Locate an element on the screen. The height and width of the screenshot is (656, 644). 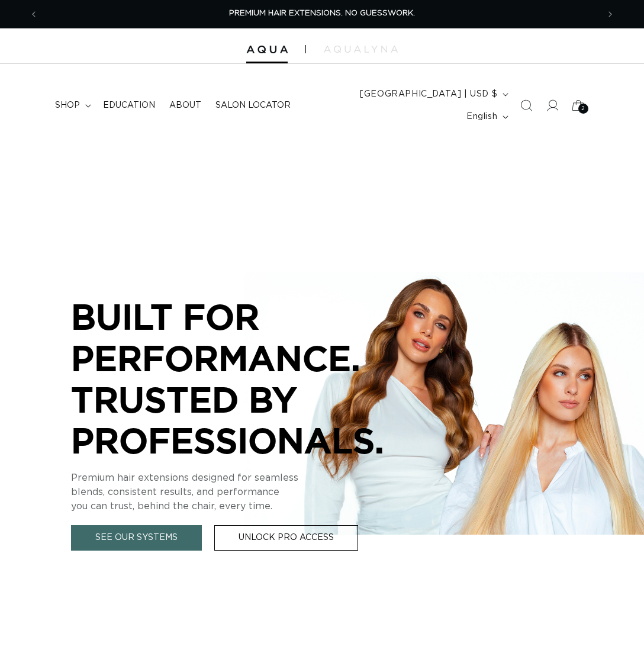
p: Premium hair extensions designed for seamless blends, consistent results, and performance you can... is located at coordinates (249, 492).